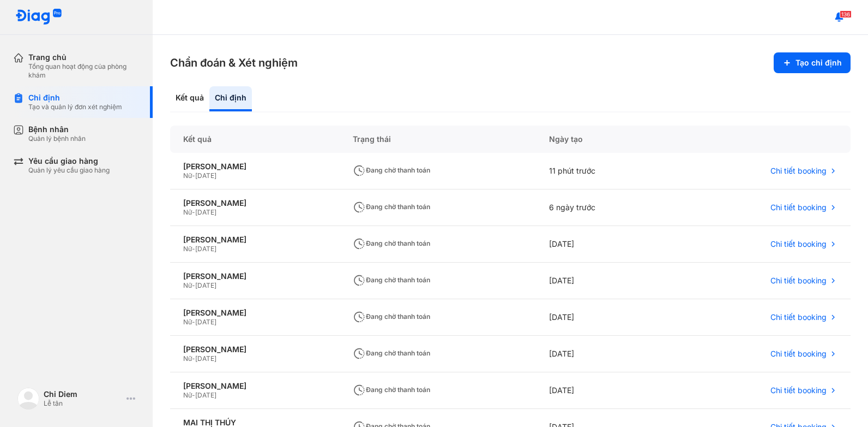  I want to click on div: Ngày tạo, so click(605, 139).